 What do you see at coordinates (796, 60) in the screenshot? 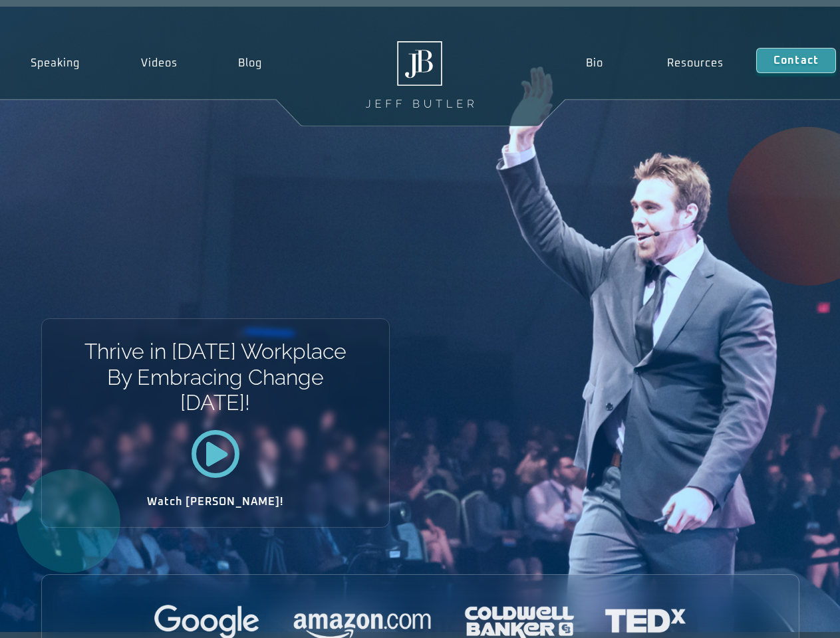
I see `a: Contact` at bounding box center [796, 60].